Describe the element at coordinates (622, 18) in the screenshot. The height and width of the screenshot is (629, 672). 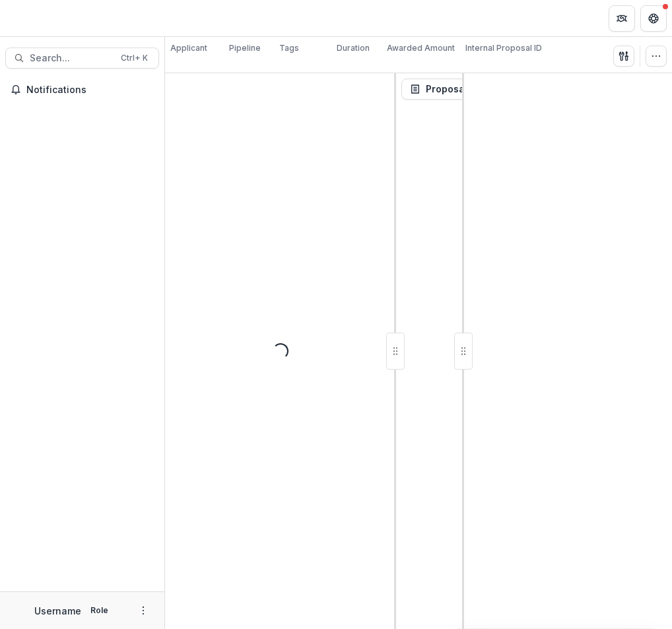
I see `button: Partners` at that location.